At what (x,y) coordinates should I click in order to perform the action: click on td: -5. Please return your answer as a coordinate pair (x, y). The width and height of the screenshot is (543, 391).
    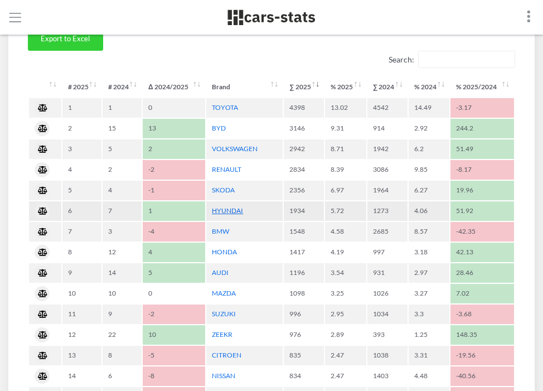
    Looking at the image, I should click on (174, 355).